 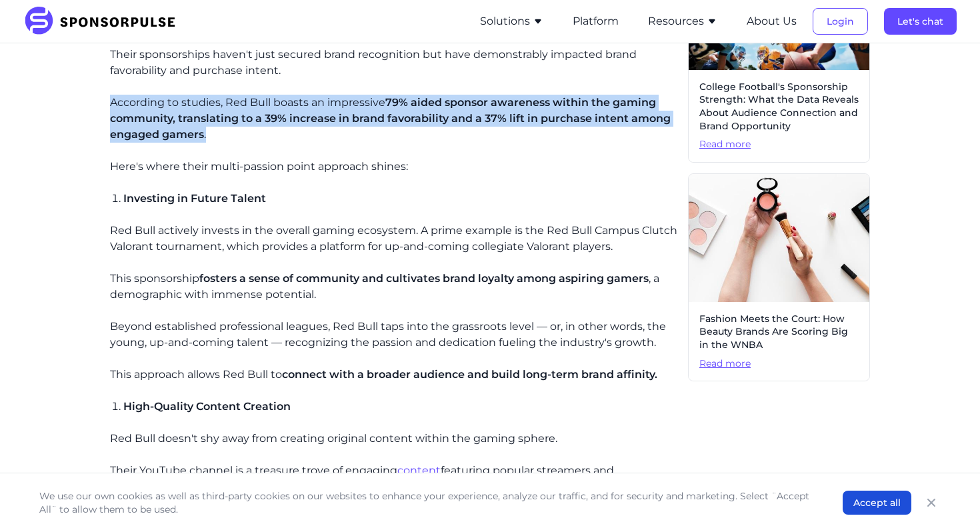 I want to click on button: Resources, so click(x=683, y=22).